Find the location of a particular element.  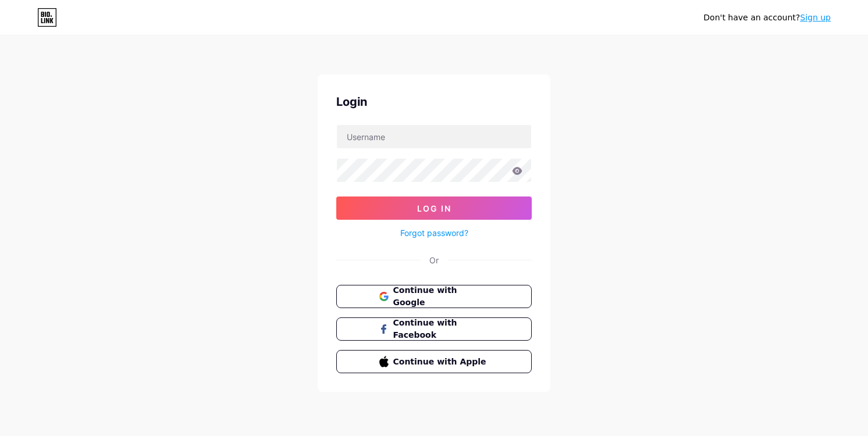

span: Continue with Facebook is located at coordinates (441, 329).